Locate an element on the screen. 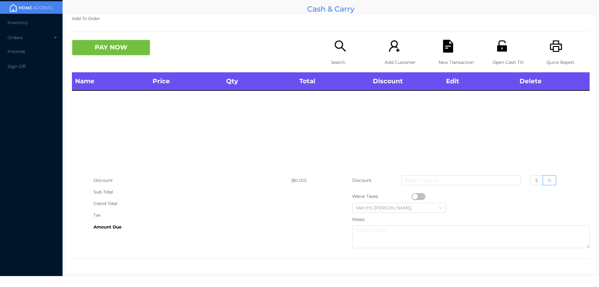 The width and height of the screenshot is (599, 287). th: Name is located at coordinates (111, 81).